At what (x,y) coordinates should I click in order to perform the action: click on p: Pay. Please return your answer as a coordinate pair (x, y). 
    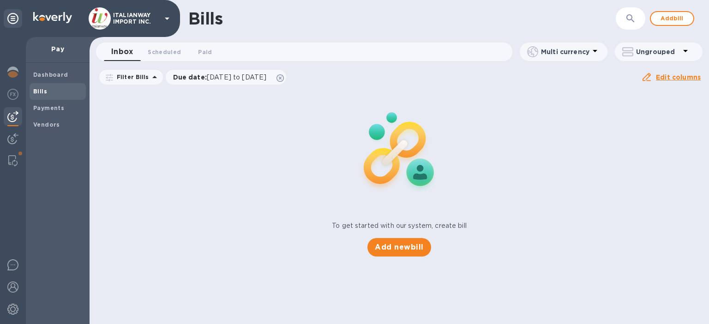
    Looking at the image, I should click on (58, 49).